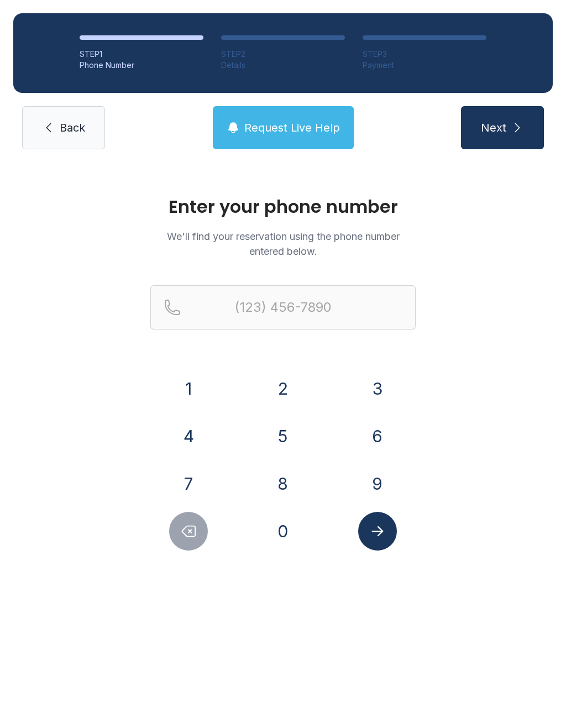  What do you see at coordinates (189, 483) in the screenshot?
I see `button: 7` at bounding box center [189, 483].